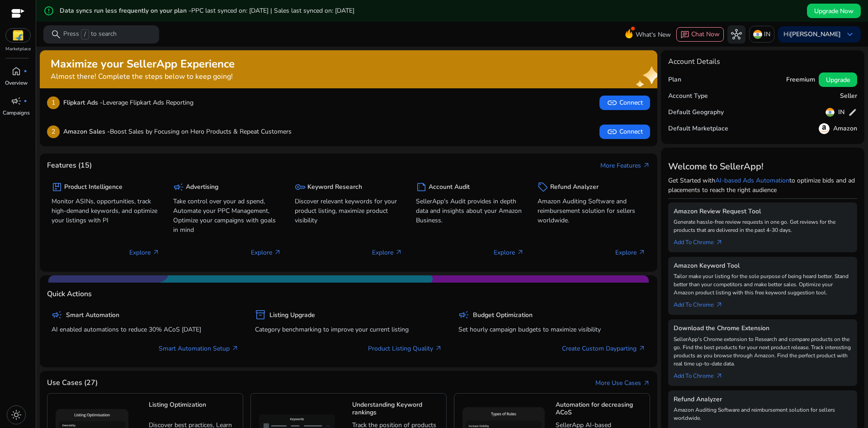 This screenshot has width=868, height=428. Describe the element at coordinates (207, 11) in the screenshot. I see `h5: Data syncs run less frequently on your plan -` at that location.